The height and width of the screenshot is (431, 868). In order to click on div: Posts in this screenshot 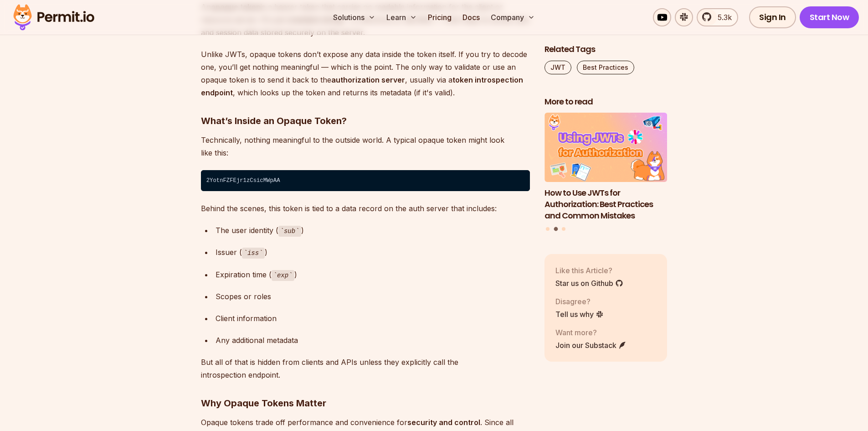, I will do `click(606, 173)`.